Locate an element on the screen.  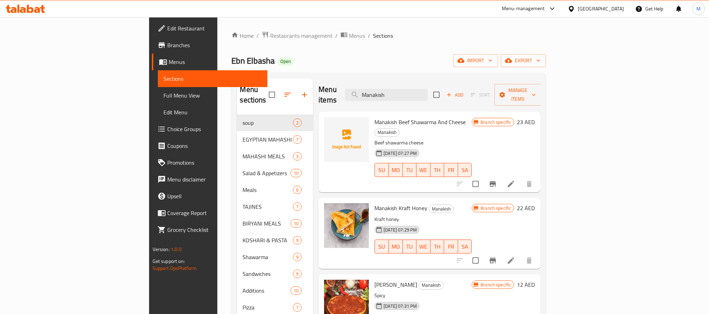
div: Shawarma is located at coordinates (268, 257).